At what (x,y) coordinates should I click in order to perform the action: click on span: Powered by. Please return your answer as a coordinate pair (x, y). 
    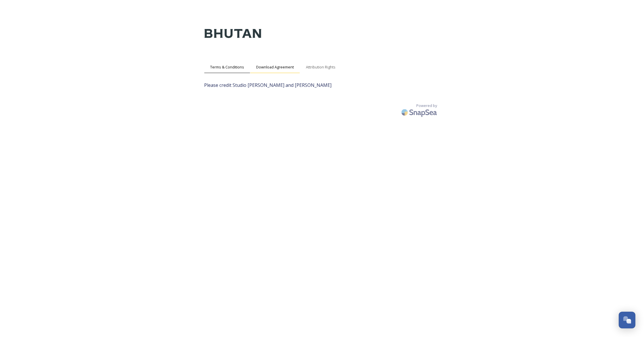
    Looking at the image, I should click on (427, 105).